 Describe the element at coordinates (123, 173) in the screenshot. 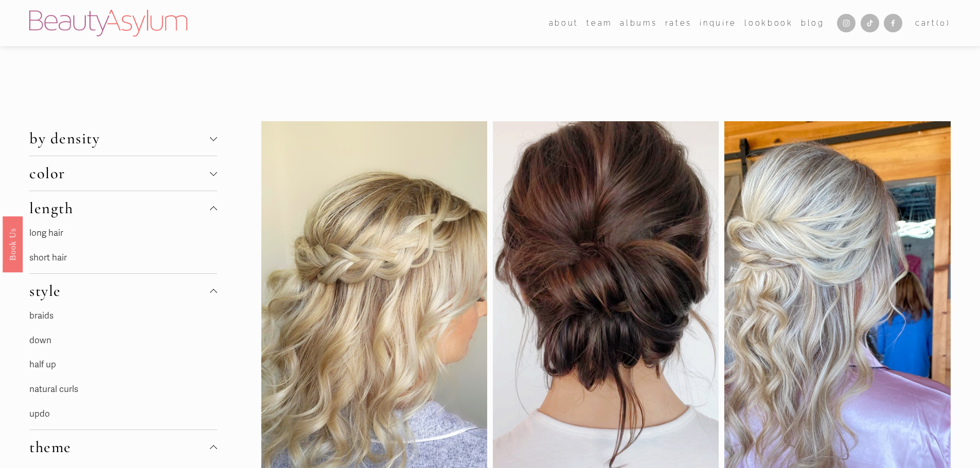

I see `button: color` at that location.